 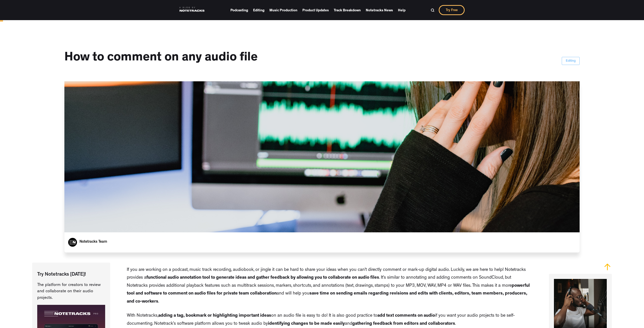 I want to click on a: Try Free, so click(x=452, y=10).